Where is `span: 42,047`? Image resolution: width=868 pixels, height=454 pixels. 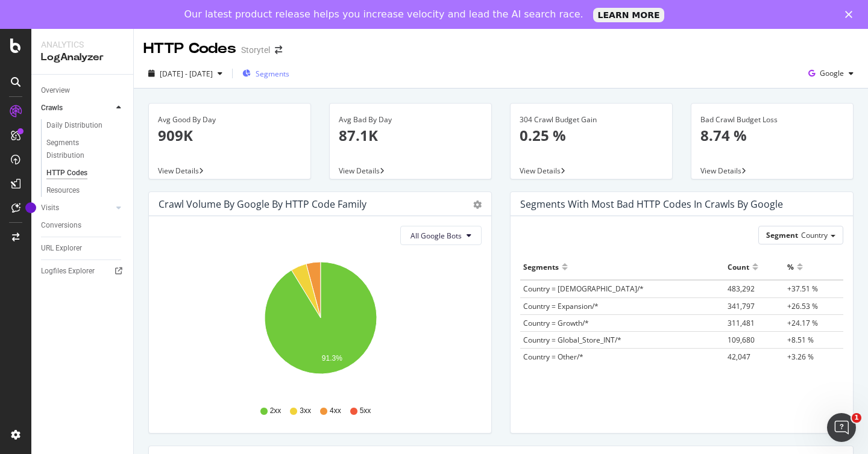 span: 42,047 is located at coordinates (739, 357).